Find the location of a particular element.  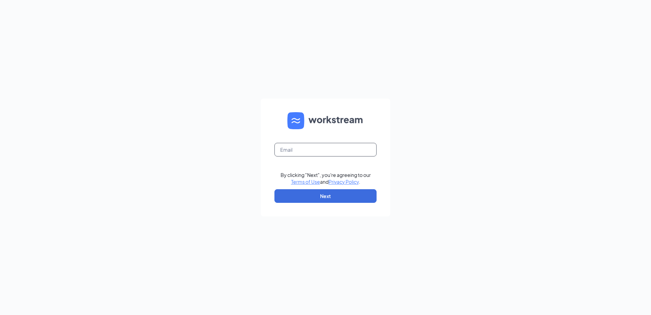

div: By clicking "Next", you're agreeing to our and . is located at coordinates (326, 178).